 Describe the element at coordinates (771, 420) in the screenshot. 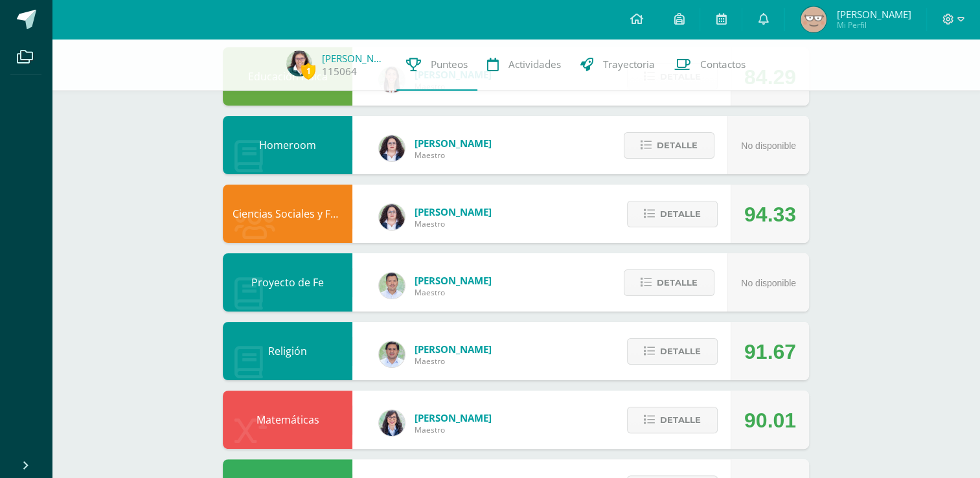

I see `div: 90.01` at that location.